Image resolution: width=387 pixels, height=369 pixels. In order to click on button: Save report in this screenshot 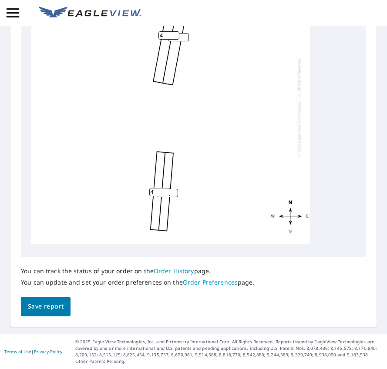, I will do `click(46, 306)`.